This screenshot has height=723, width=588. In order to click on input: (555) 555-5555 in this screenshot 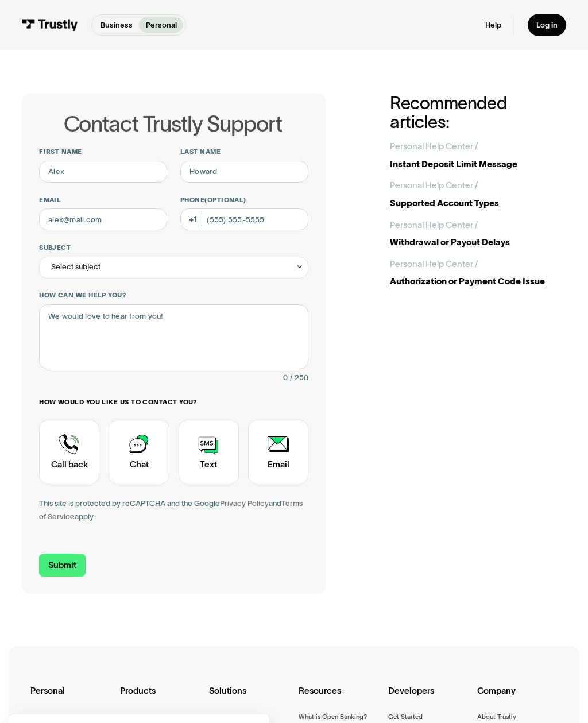, I will do `click(244, 219)`.